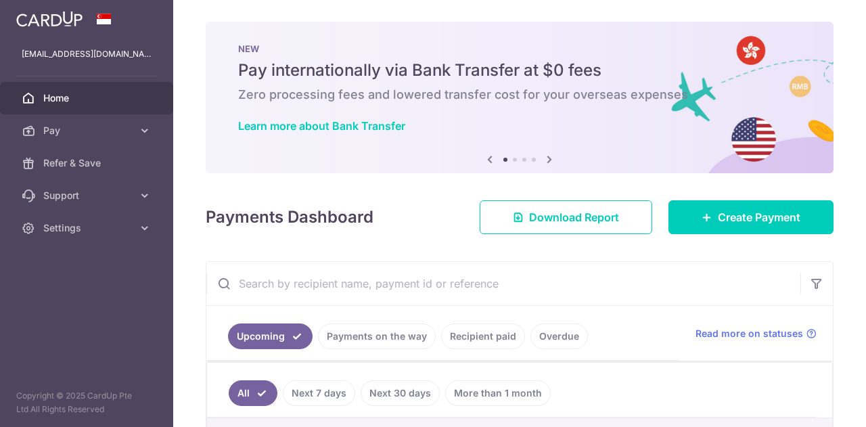 The width and height of the screenshot is (866, 427). Describe the element at coordinates (520, 97) in the screenshot. I see `img: Bank transfer banner` at that location.